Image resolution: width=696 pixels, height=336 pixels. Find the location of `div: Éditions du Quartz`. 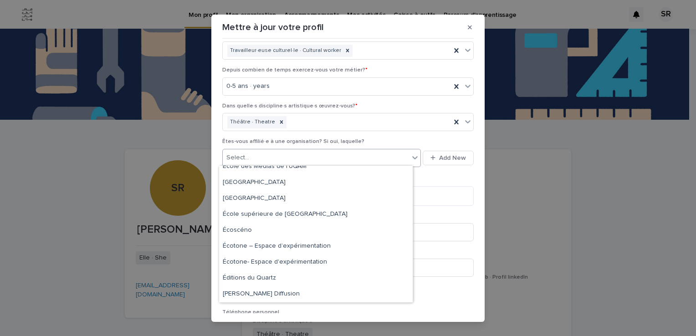

div: Éditions du Quartz is located at coordinates (316, 278).